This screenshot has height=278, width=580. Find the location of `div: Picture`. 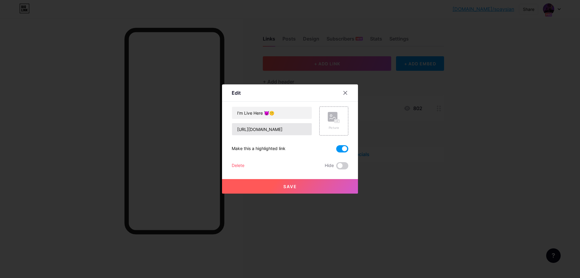

div: Picture is located at coordinates (334, 128).